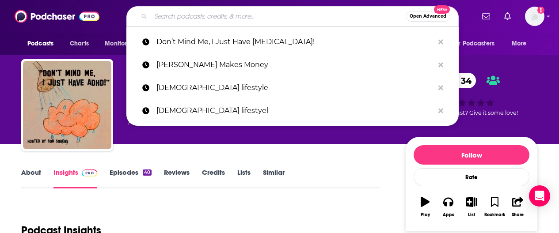  Describe the element at coordinates (534, 16) in the screenshot. I see `button: Show profile menu` at that location.